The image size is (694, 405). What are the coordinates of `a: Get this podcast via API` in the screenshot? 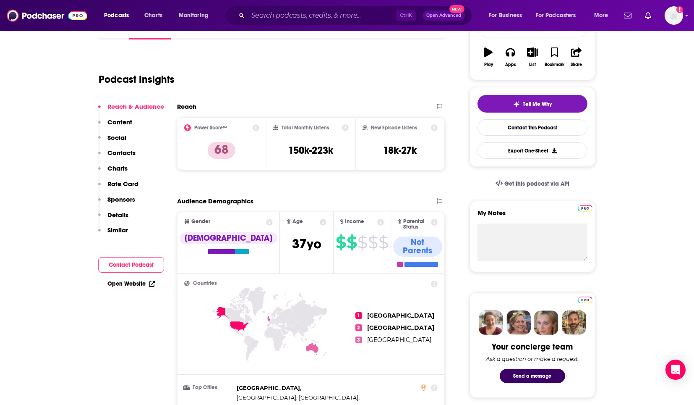 It's located at (533, 183).